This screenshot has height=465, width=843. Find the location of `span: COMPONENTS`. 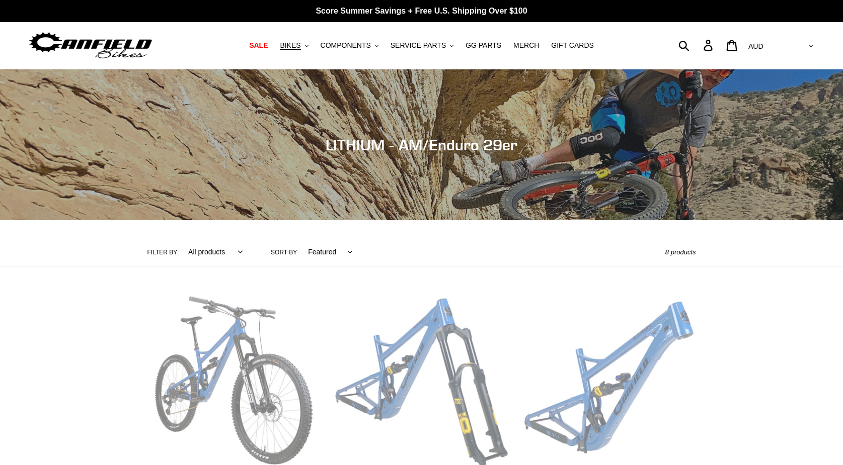

span: COMPONENTS is located at coordinates (346, 45).